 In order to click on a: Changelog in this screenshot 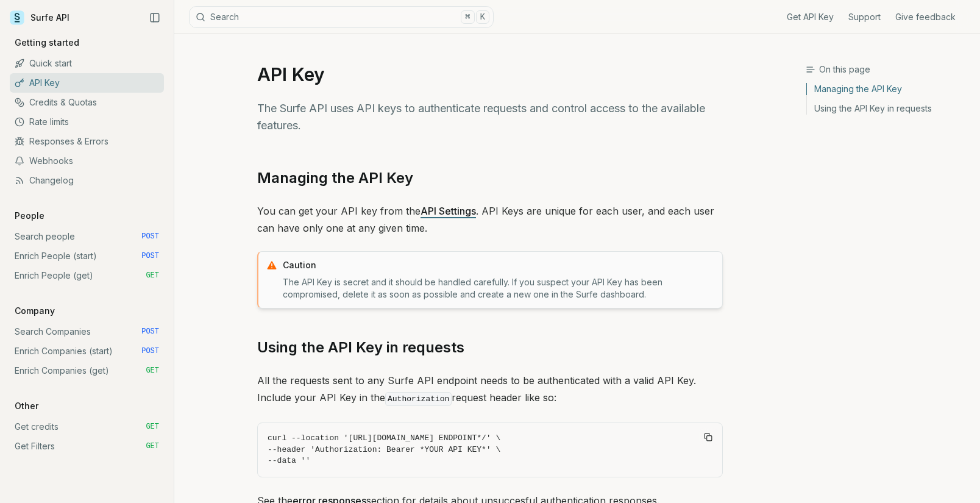, I will do `click(87, 180)`.